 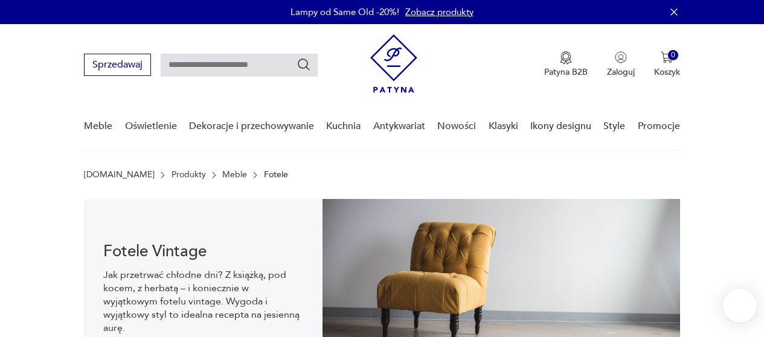 I want to click on a: Sprzedawaj, so click(x=117, y=66).